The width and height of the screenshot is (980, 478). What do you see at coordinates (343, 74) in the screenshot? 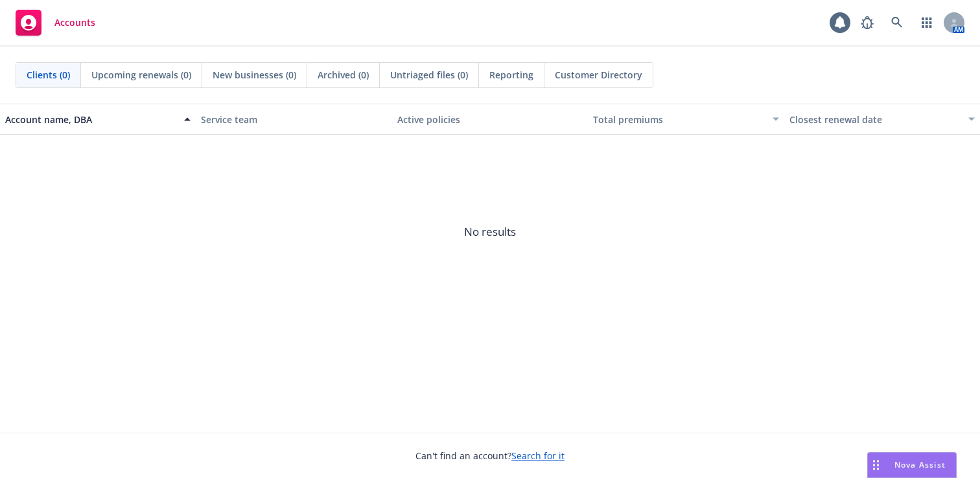
I see `span: Archived (0)` at bounding box center [343, 74].